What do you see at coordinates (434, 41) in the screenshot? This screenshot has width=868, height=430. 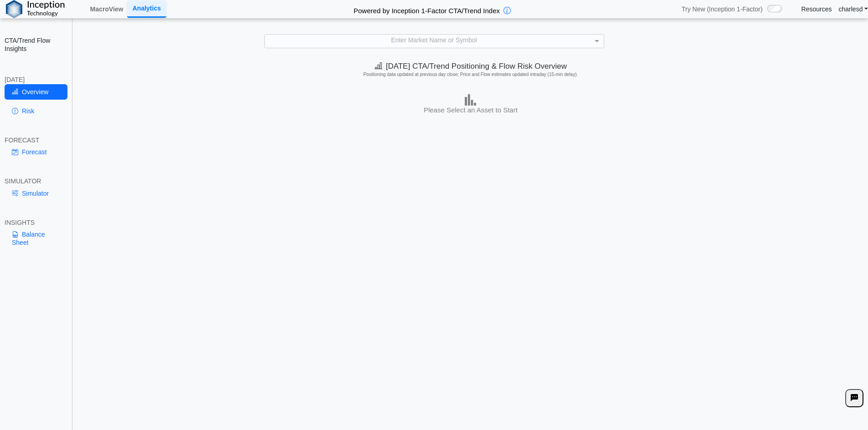 I see `div: Enter Market Name or Symbol` at bounding box center [434, 41].